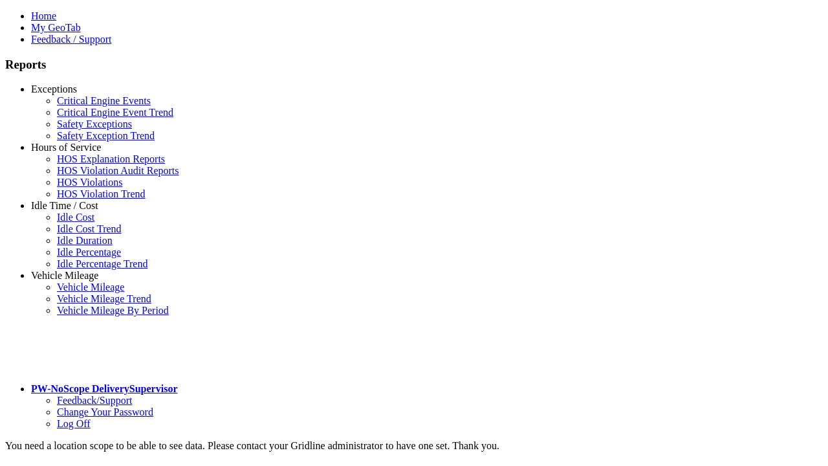  What do you see at coordinates (43, 16) in the screenshot?
I see `a: Home` at bounding box center [43, 16].